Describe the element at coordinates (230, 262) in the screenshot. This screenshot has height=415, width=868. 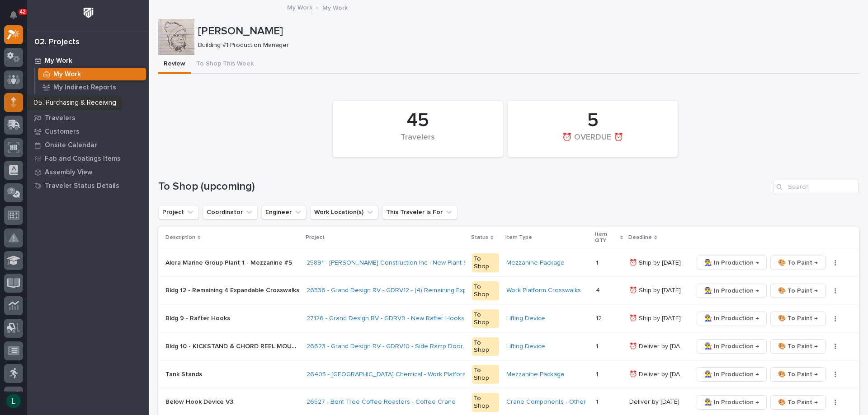
I see `p: Alera Marine Group Plant 1 - Mezzanine #5` at that location.